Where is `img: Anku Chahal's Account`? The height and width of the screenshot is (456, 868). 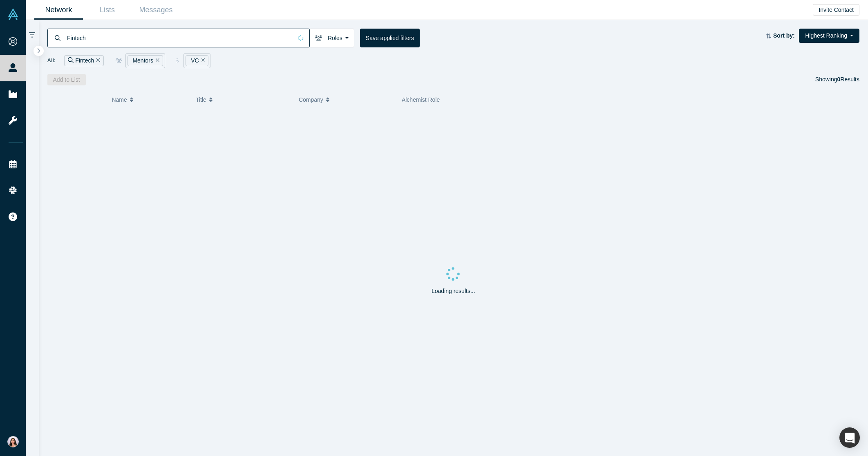
img: Anku Chahal's Account is located at coordinates (13, 442).